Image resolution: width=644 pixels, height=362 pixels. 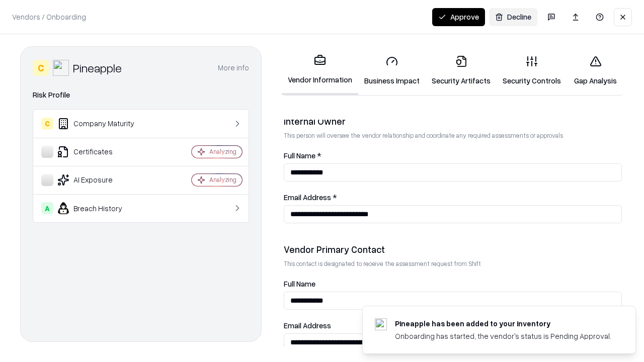 What do you see at coordinates (458, 17) in the screenshot?
I see `button: Approve` at bounding box center [458, 17].